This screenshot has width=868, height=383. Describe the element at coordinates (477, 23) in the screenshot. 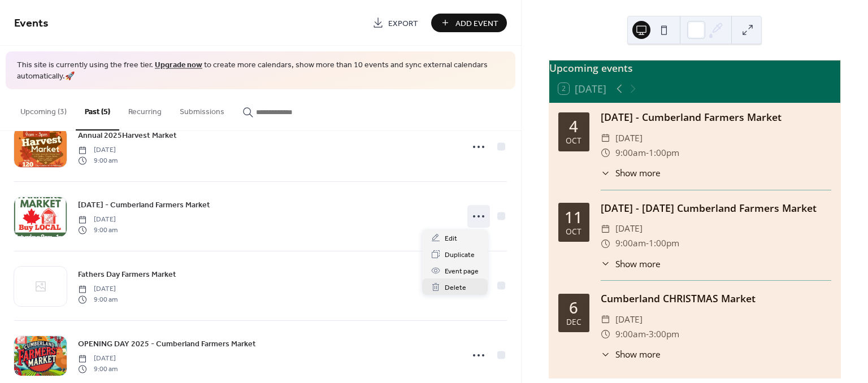

I see `span: Add Event` at that location.